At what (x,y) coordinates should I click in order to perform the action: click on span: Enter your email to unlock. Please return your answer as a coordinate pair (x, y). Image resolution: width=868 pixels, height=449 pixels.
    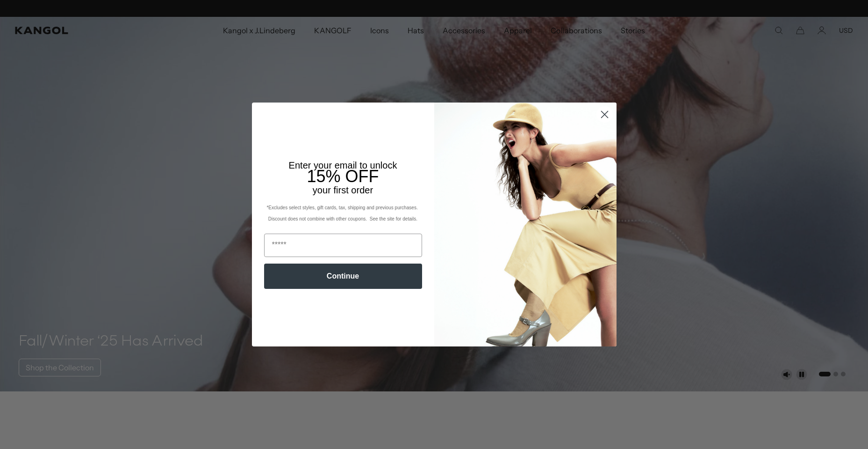
    Looking at the image, I should click on (343, 165).